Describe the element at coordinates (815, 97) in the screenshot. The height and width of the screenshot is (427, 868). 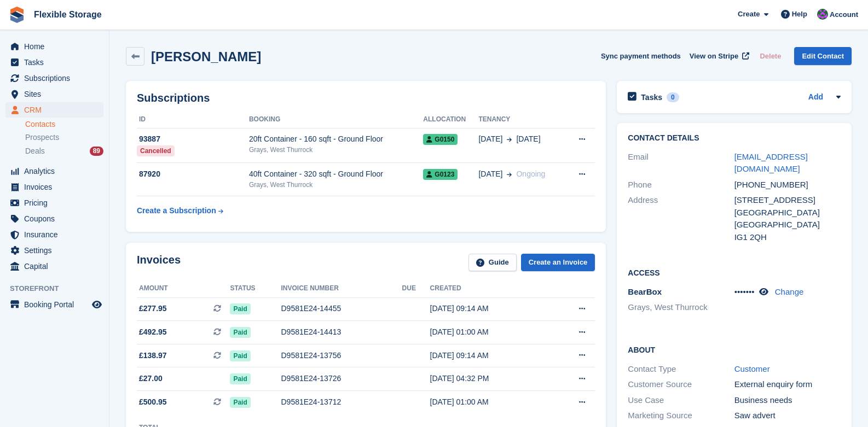
I see `a: Add` at that location.